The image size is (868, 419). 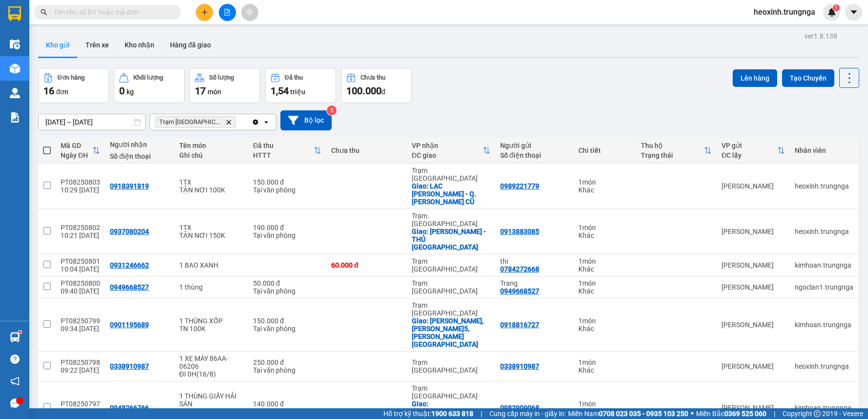 I want to click on div: Trạng thái, so click(x=672, y=156).